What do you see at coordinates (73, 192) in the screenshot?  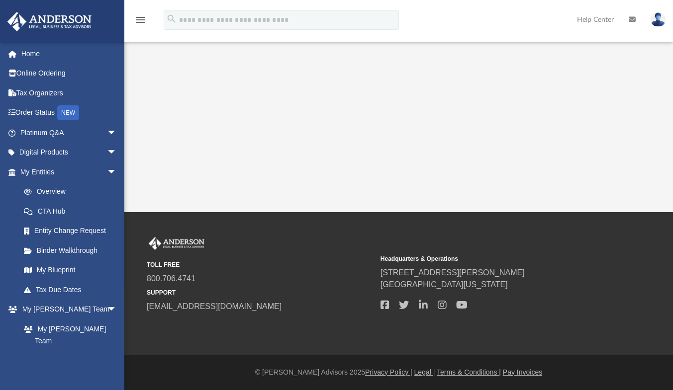 I see `a: Overview` at bounding box center [73, 192].